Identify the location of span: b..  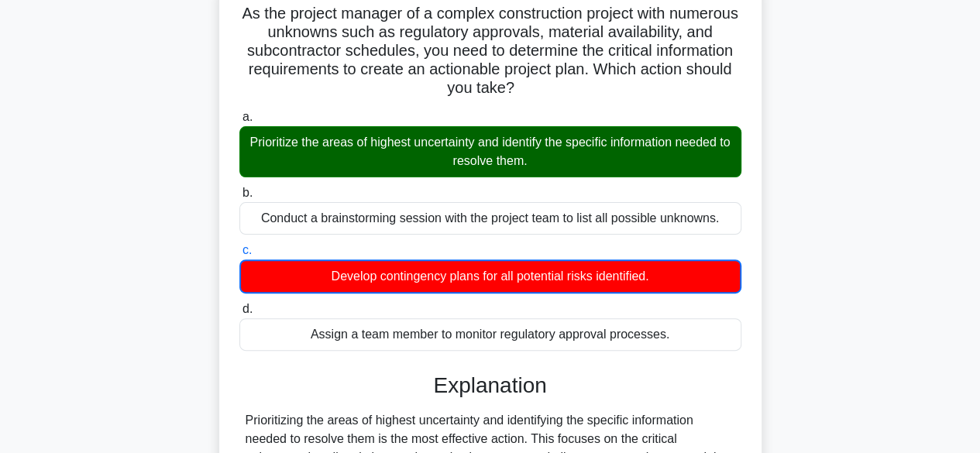
(247, 192).